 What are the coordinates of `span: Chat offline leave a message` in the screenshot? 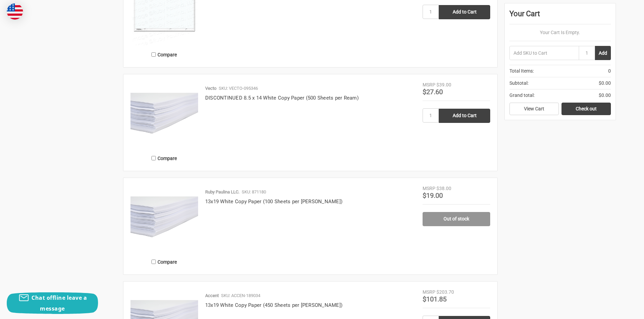 It's located at (59, 304).